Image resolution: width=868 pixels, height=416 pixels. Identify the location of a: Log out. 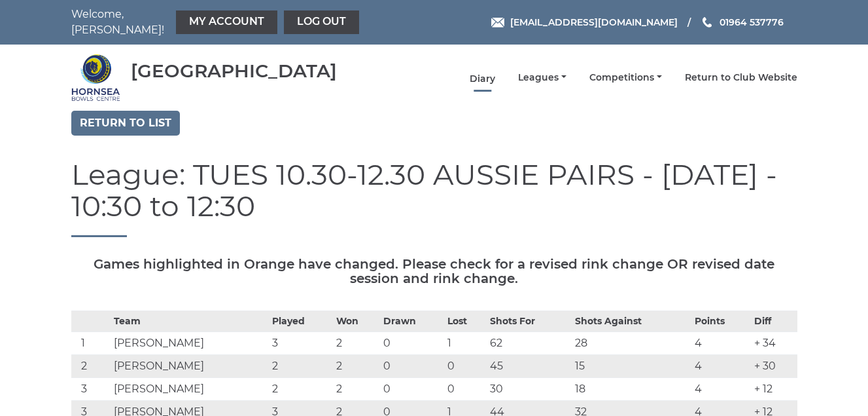
(321, 22).